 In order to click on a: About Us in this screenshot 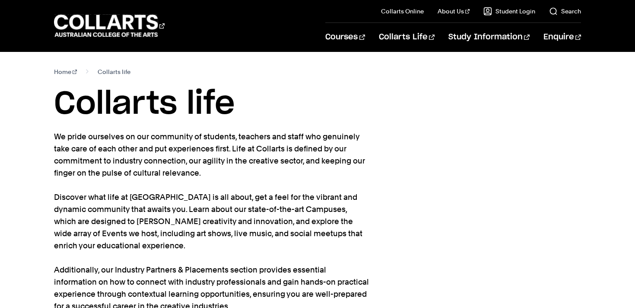, I will do `click(454, 11)`.